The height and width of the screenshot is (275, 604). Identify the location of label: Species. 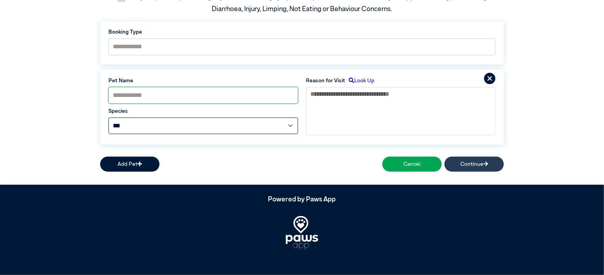
(203, 111).